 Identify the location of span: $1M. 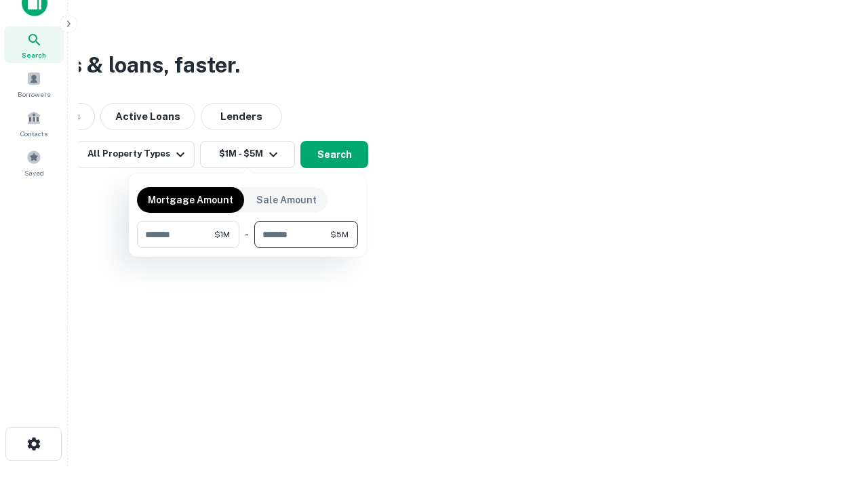
(222, 235).